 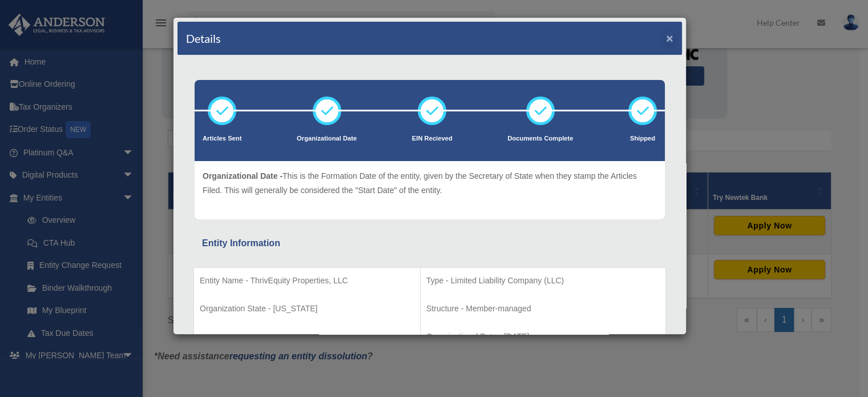 What do you see at coordinates (543, 309) in the screenshot?
I see `p: Structure - Member-managed` at bounding box center [543, 309].